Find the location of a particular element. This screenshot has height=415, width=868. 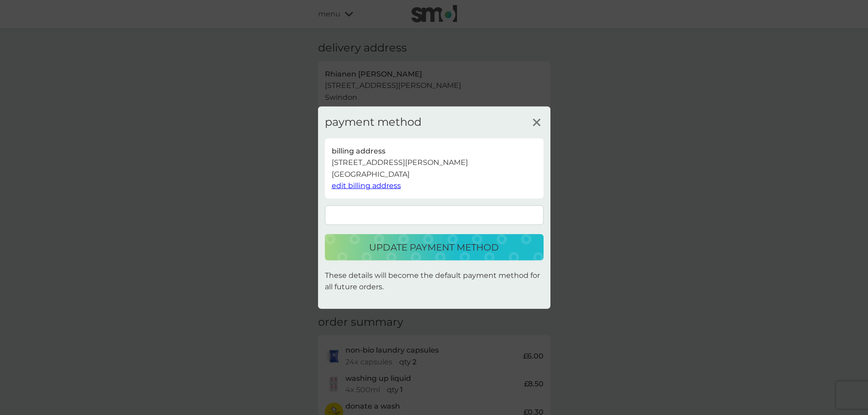

p: update payment method is located at coordinates (434, 247).